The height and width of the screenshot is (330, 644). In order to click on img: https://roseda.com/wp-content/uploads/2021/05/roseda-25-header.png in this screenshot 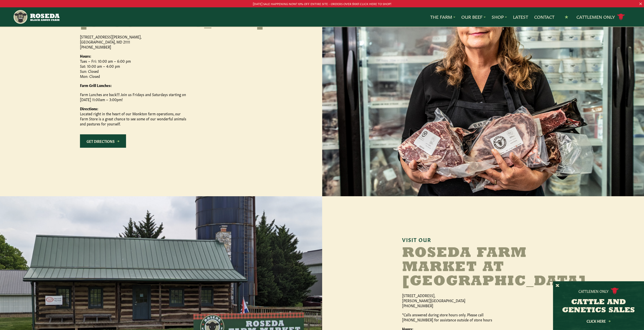, I will do `click(36, 17)`.